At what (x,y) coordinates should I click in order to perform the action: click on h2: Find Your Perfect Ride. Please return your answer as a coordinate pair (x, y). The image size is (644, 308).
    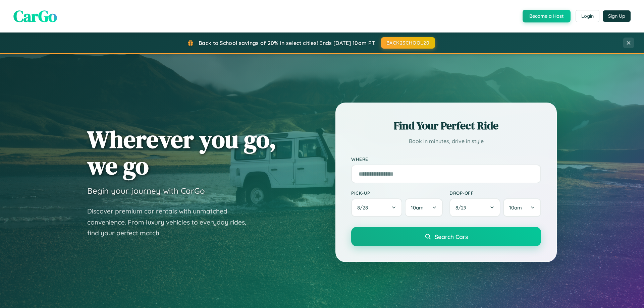
    Looking at the image, I should click on (446, 126).